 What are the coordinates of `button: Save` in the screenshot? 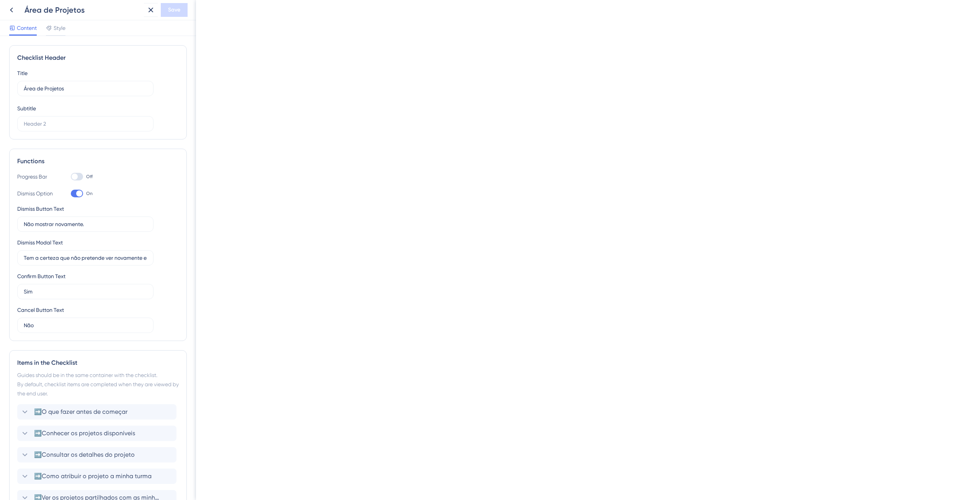 It's located at (174, 10).